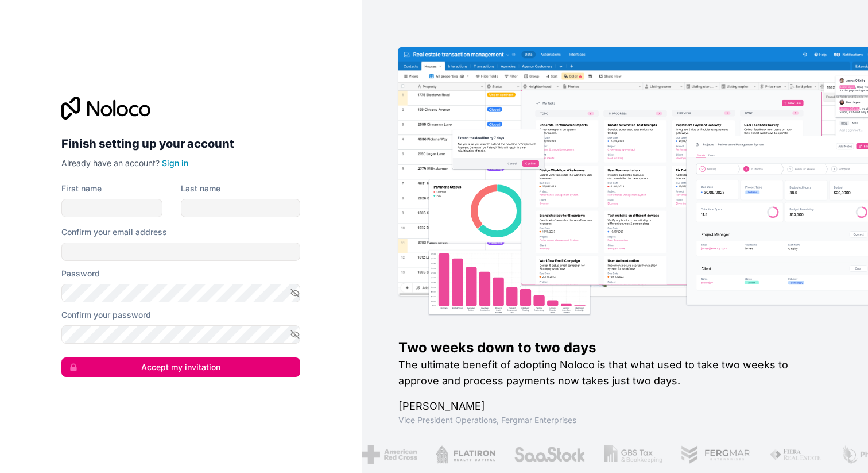 Image resolution: width=868 pixels, height=473 pixels. Describe the element at coordinates (181, 367) in the screenshot. I see `button: Accept my invitation` at that location.